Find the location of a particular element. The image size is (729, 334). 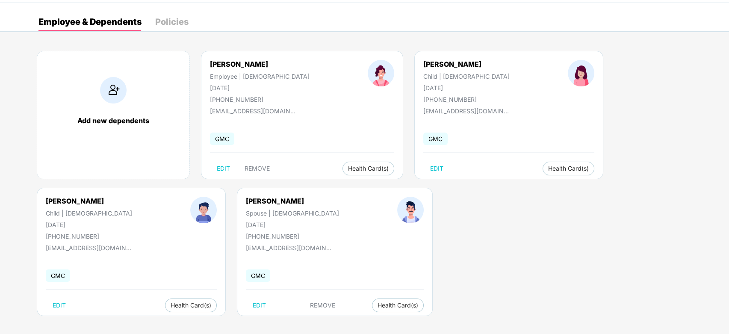

img: addIcon is located at coordinates (113, 90).